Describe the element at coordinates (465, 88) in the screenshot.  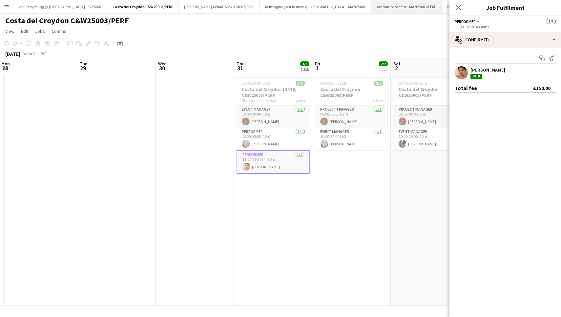
I see `div: Total fee` at that location.